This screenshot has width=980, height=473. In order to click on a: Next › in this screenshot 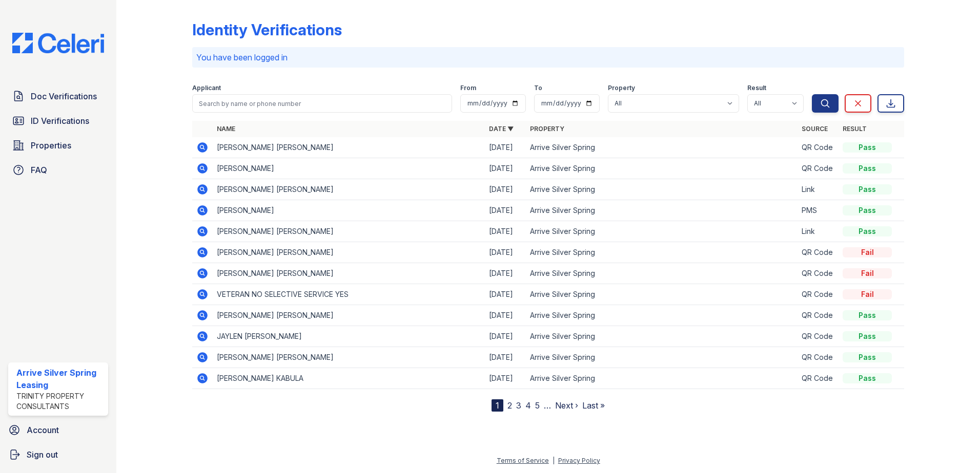, I will do `click(566, 406)`.